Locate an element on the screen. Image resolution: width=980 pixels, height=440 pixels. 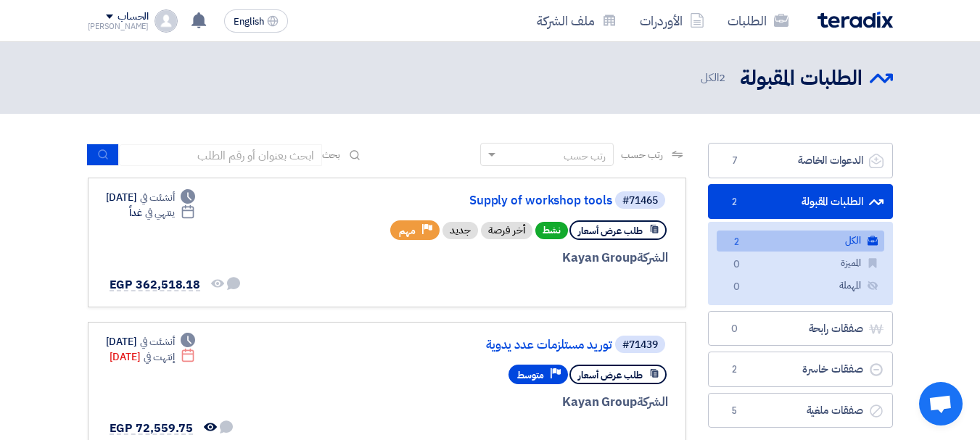
span: English is located at coordinates (249, 22).